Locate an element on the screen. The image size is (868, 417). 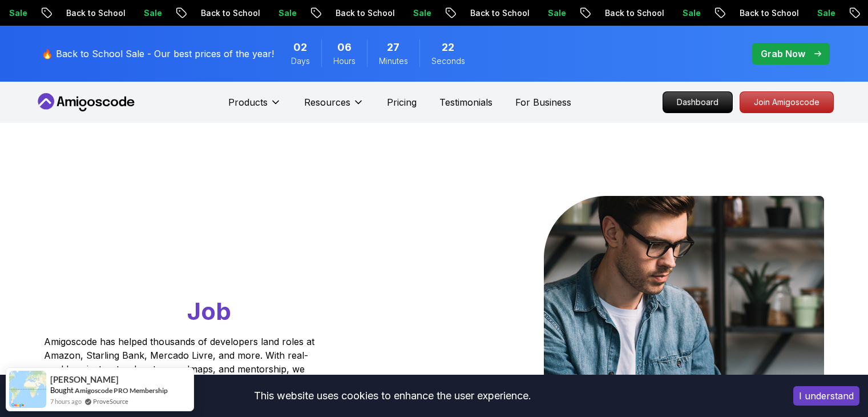
span: 7 hours ago is located at coordinates (66, 401).